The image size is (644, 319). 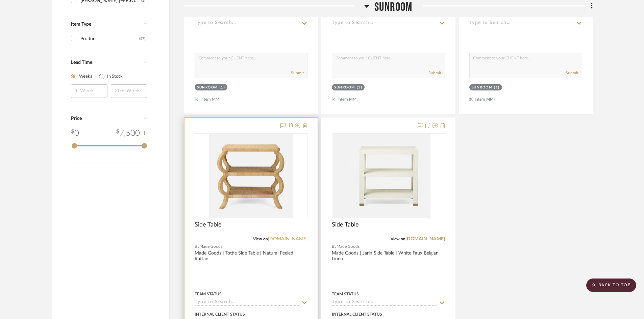 I want to click on label: In Stock, so click(x=115, y=77).